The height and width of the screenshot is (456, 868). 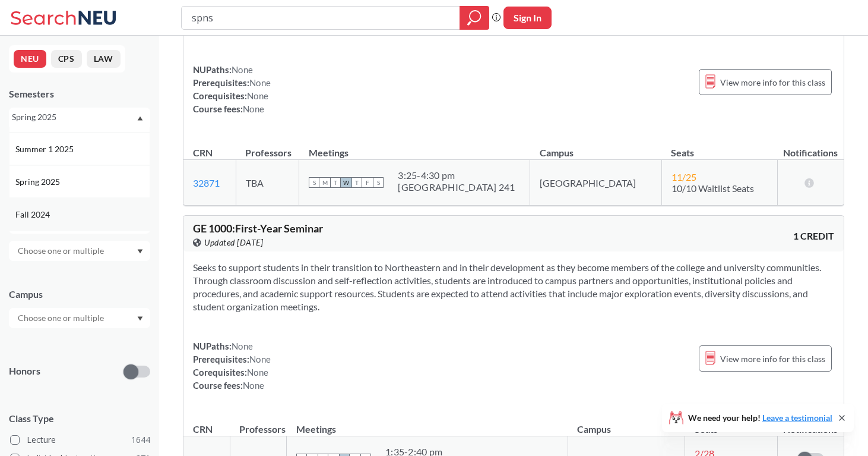 What do you see at coordinates (527, 18) in the screenshot?
I see `button: Sign In` at bounding box center [527, 18].